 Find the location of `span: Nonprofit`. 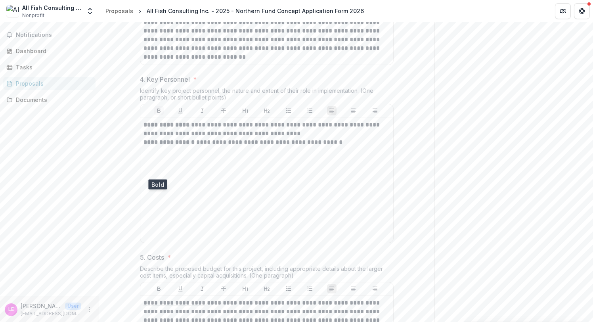

span: Nonprofit is located at coordinates (33, 15).